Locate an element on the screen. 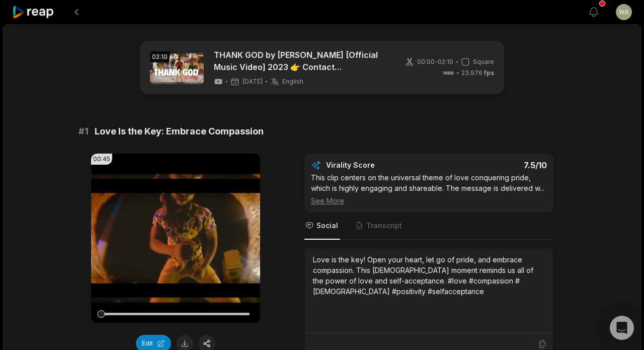 Image resolution: width=644 pixels, height=350 pixels. span: English is located at coordinates (293, 82).